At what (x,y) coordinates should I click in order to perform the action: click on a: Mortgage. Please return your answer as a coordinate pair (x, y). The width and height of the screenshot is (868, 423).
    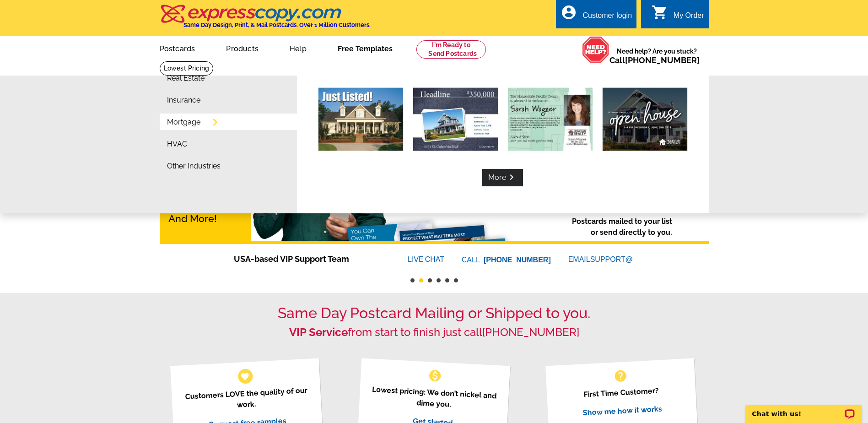
    Looking at the image, I should click on (184, 122).